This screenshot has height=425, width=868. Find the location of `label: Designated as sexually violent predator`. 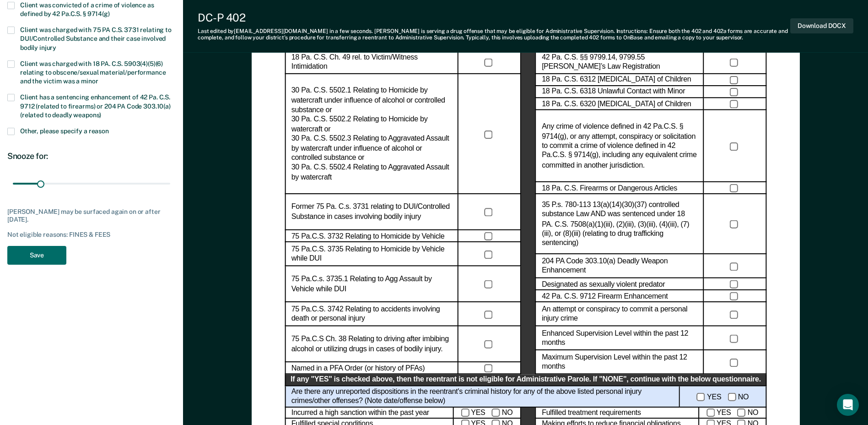

label: Designated as sexually violent predator is located at coordinates (603, 284).